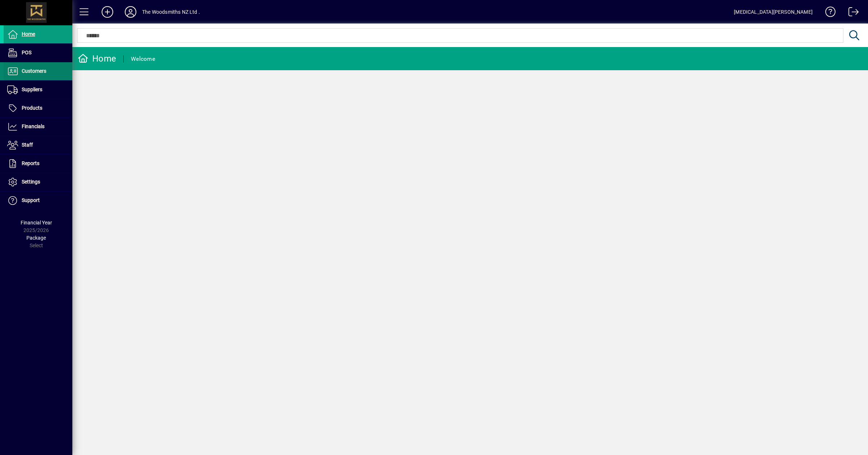 This screenshot has width=868, height=455. I want to click on a: Logout, so click(851, 13).